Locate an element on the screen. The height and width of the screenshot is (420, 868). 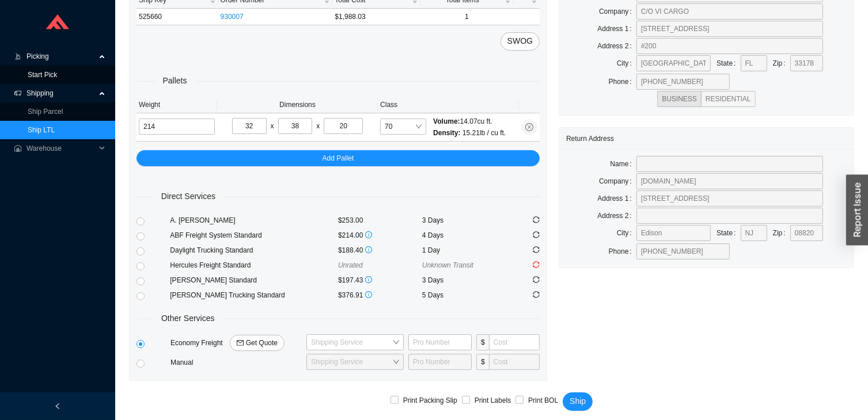
span: Warehouse is located at coordinates (61, 149).